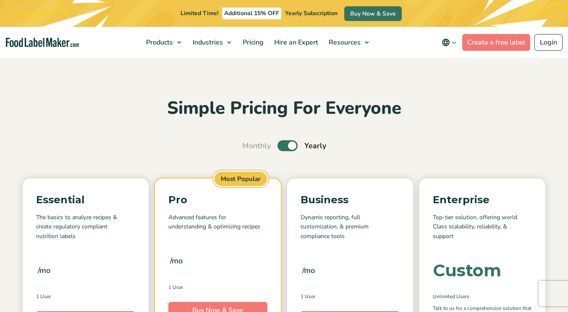  Describe the element at coordinates (295, 42) in the screenshot. I see `span: Hire an Expert` at that location.